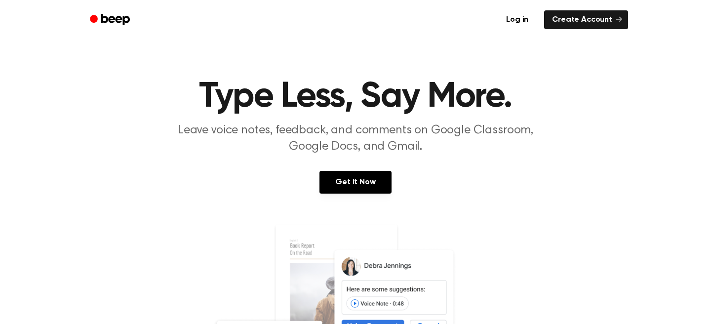  What do you see at coordinates (355, 139) in the screenshot?
I see `p: Leave voice notes, feedback, and comments on Google Classroom, Google Docs, and Gmail.` at bounding box center [355, 139].